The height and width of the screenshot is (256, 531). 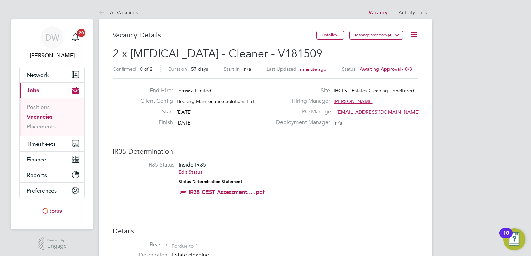 What do you see at coordinates (349, 69) in the screenshot?
I see `label: Status` at bounding box center [349, 69].